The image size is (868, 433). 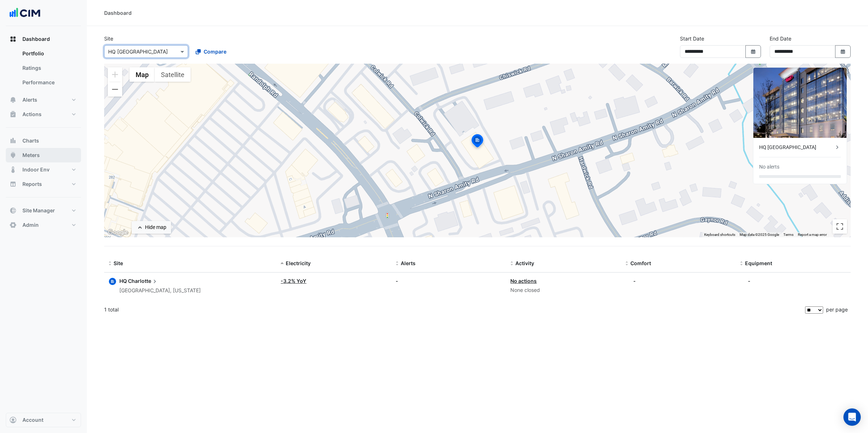 What do you see at coordinates (173, 74) in the screenshot?
I see `button: Show satellite imagery` at bounding box center [173, 74].